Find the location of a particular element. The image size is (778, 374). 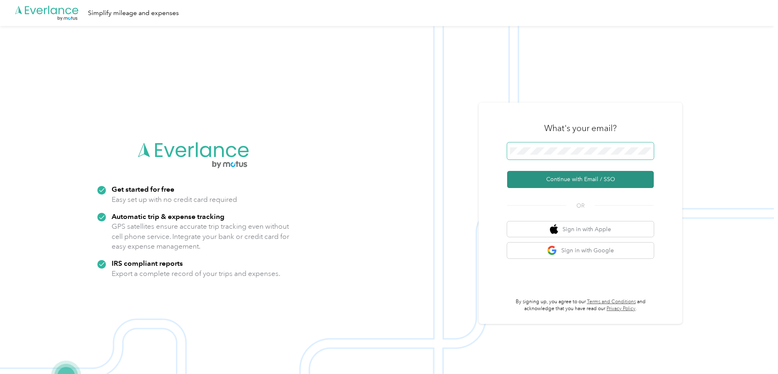

h3: What's your email? is located at coordinates (581, 128).